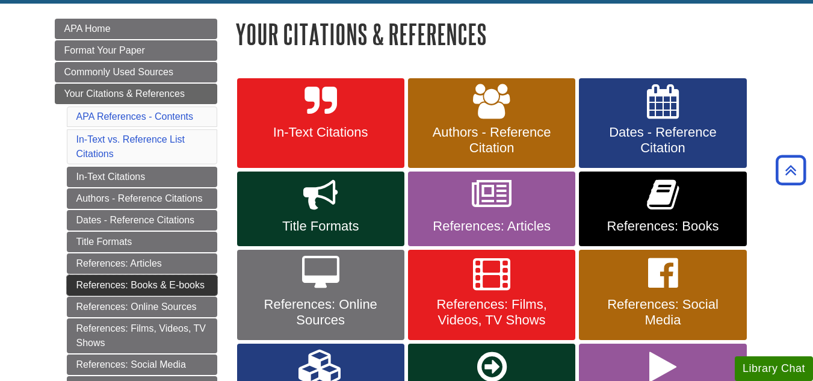  Describe the element at coordinates (663, 123) in the screenshot. I see `a: Dates - Reference Citation` at that location.